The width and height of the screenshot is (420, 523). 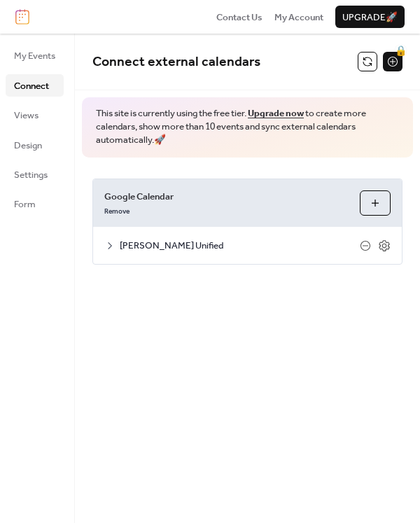 I want to click on a: My Account, so click(x=299, y=17).